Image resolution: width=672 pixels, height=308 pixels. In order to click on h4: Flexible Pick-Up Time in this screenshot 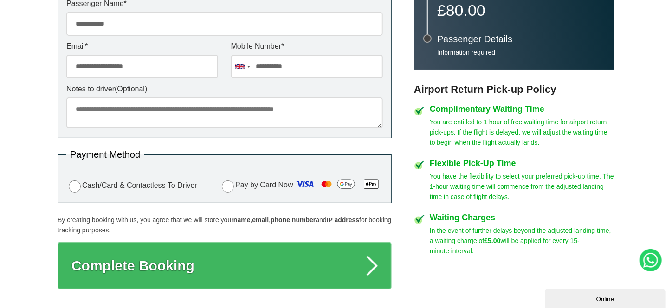, I will do `click(522, 163)`.